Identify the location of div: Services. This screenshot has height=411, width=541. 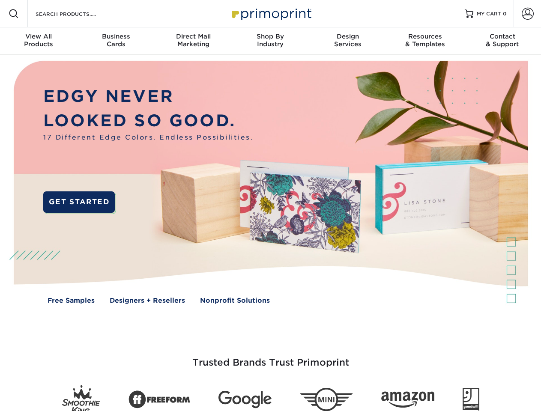
(348, 40).